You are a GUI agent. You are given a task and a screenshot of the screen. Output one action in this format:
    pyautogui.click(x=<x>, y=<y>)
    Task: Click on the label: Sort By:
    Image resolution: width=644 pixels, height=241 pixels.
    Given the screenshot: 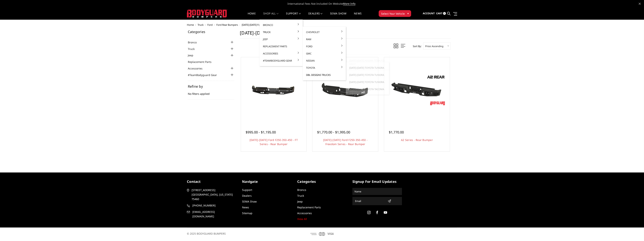 What is the action you would take?
    pyautogui.click(x=416, y=46)
    